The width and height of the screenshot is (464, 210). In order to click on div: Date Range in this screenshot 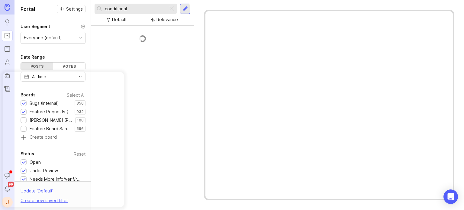, I will do `click(33, 57)`.